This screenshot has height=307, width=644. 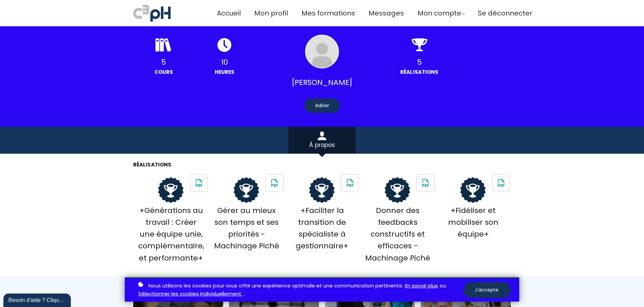 I want to click on a: En savoir plus, so click(x=421, y=286).